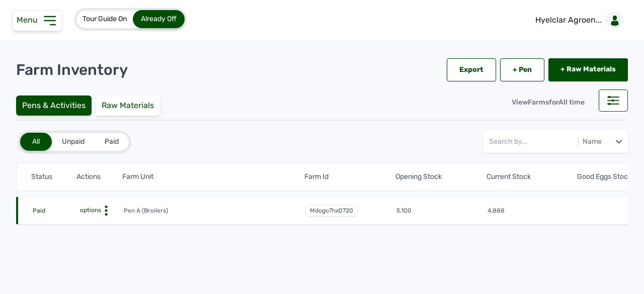 This screenshot has width=644, height=294. What do you see at coordinates (158, 18) in the screenshot?
I see `span: Already Off` at bounding box center [158, 18].